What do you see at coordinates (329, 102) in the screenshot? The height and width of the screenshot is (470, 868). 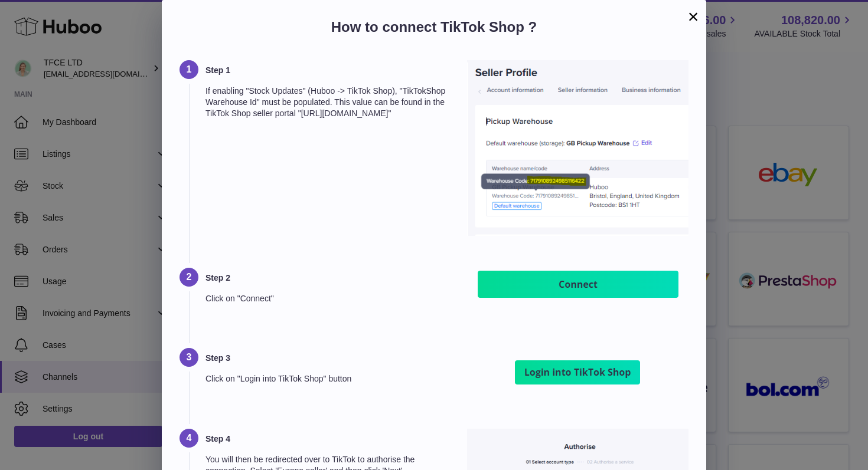 I see `p: If enabling "Stock Updates" (Huboo -> TikTok Shop), "TikTokShop Warehouse Id" must be populated. ...` at bounding box center [329, 102].